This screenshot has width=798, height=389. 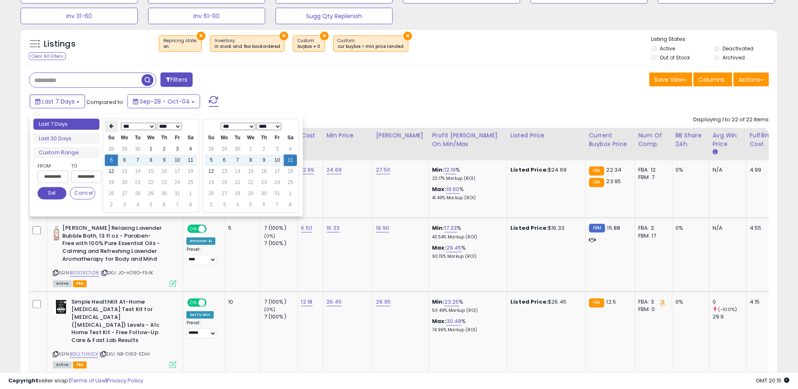 What do you see at coordinates (251, 172) in the screenshot?
I see `td: 15` at bounding box center [251, 172].